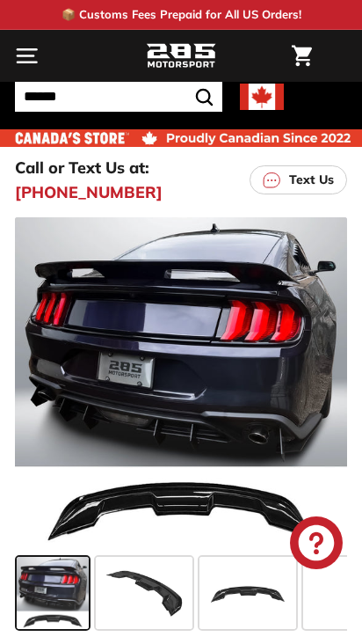 The width and height of the screenshot is (362, 644). What do you see at coordinates (298, 179) in the screenshot?
I see `a: Text Us` at bounding box center [298, 179].